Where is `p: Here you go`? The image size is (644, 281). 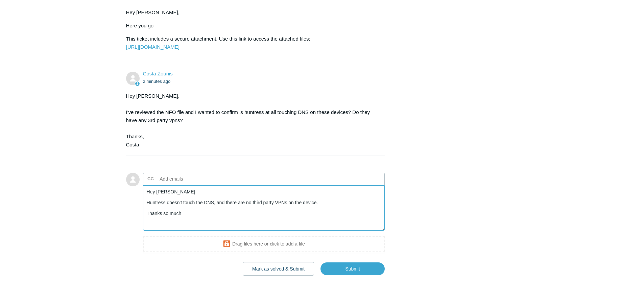
p: Here you go is located at coordinates (252, 25).